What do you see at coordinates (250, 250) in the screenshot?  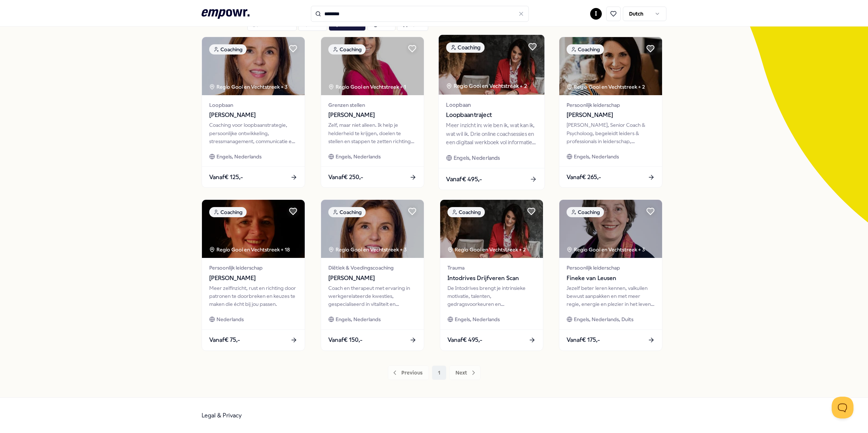 I see `div: Regio Gooi en Vechtstreek + 18` at bounding box center [250, 250].